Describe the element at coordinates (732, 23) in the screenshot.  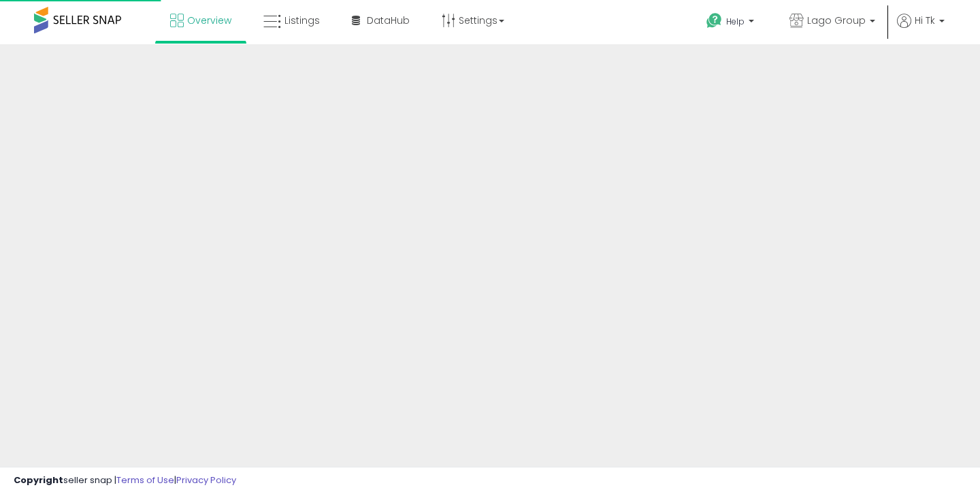
I see `a: Help` at that location.